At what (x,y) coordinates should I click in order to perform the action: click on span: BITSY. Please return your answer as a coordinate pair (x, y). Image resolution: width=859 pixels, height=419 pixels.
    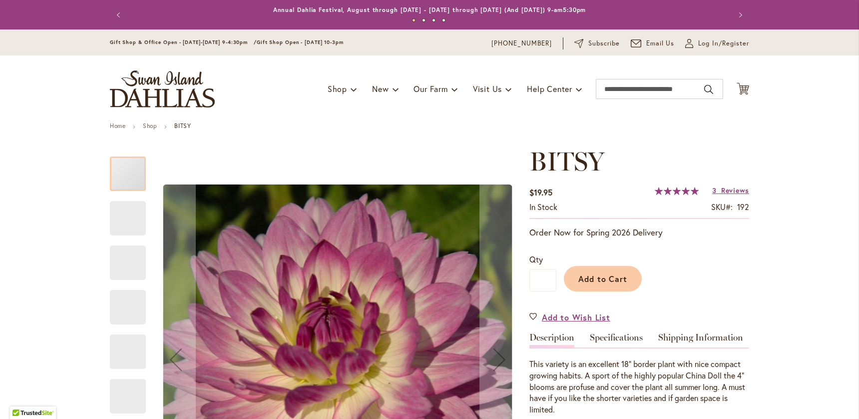
    Looking at the image, I should click on (567, 161).